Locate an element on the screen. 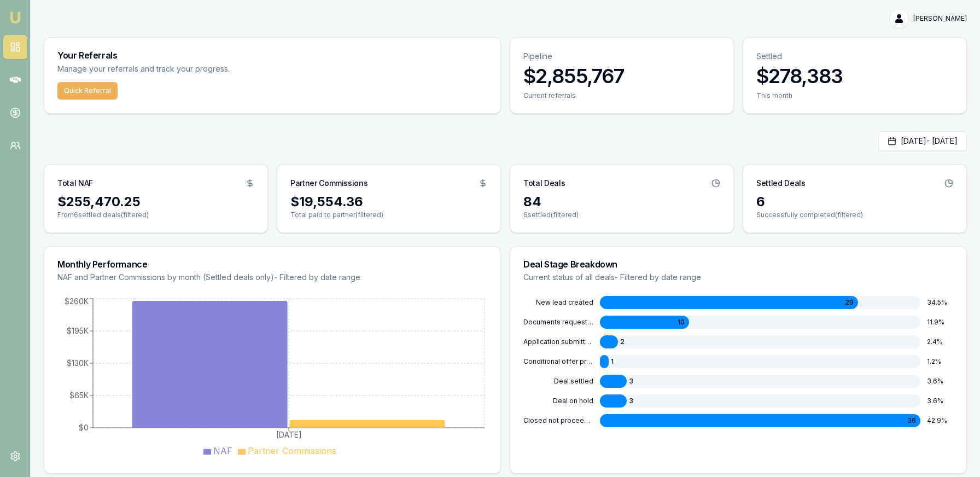 The height and width of the screenshot is (477, 980). span: 29 is located at coordinates (850, 302).